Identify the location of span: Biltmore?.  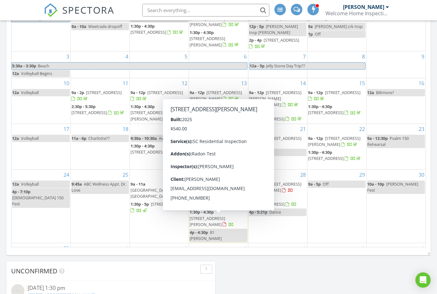
(385, 92).